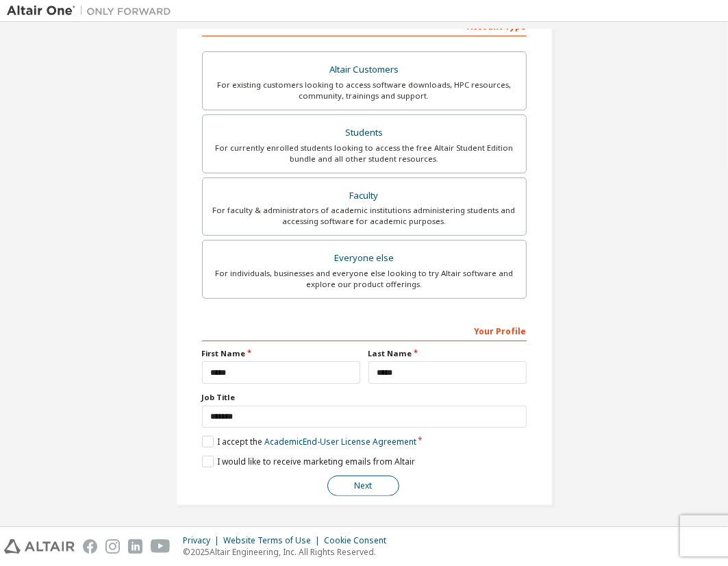 This screenshot has width=728, height=566. Describe the element at coordinates (341, 441) in the screenshot. I see `a: Academic End-User License Agreement` at that location.